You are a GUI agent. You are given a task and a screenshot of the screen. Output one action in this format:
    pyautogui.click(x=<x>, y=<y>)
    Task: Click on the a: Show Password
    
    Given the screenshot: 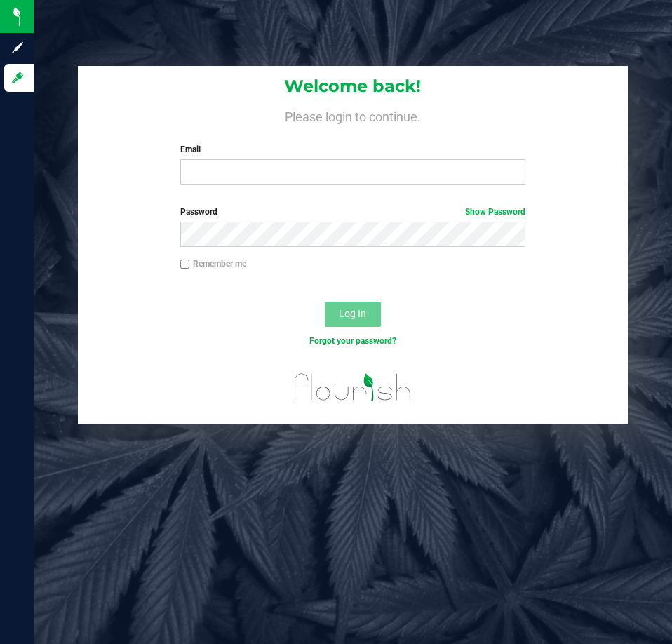 What is the action you would take?
    pyautogui.click(x=495, y=212)
    